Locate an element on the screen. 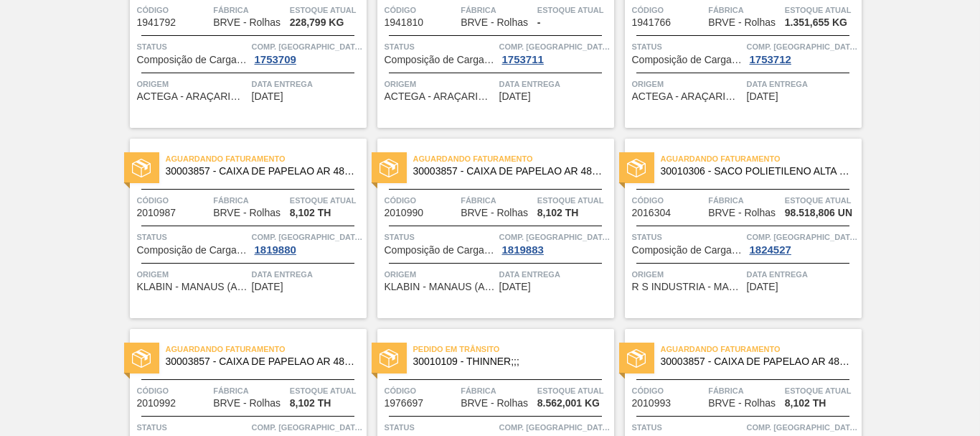  div: 1753709 is located at coordinates (275, 60).